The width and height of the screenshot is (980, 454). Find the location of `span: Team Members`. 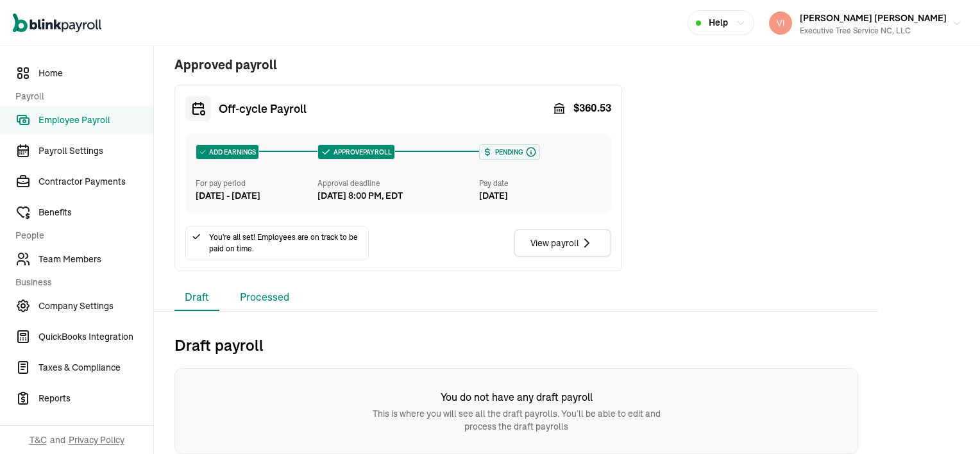

span: Team Members is located at coordinates (96, 259).